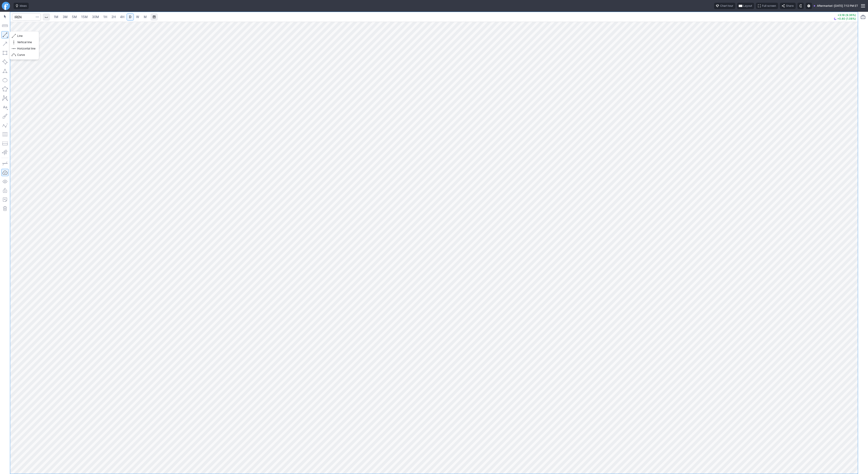 The height and width of the screenshot is (474, 868). What do you see at coordinates (26, 48) in the screenshot?
I see `span: Horizontal line` at bounding box center [26, 48].